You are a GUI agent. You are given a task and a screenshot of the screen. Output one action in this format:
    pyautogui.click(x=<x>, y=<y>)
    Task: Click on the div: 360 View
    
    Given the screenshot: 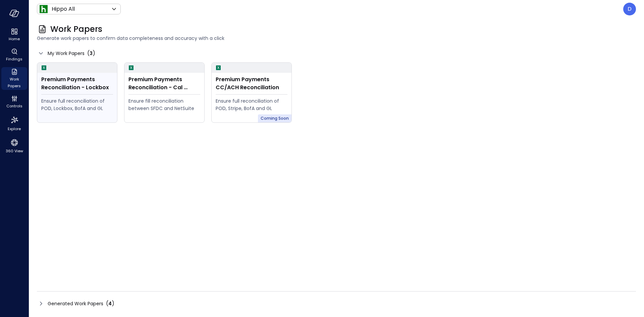 What is the action you would take?
    pyautogui.click(x=14, y=146)
    